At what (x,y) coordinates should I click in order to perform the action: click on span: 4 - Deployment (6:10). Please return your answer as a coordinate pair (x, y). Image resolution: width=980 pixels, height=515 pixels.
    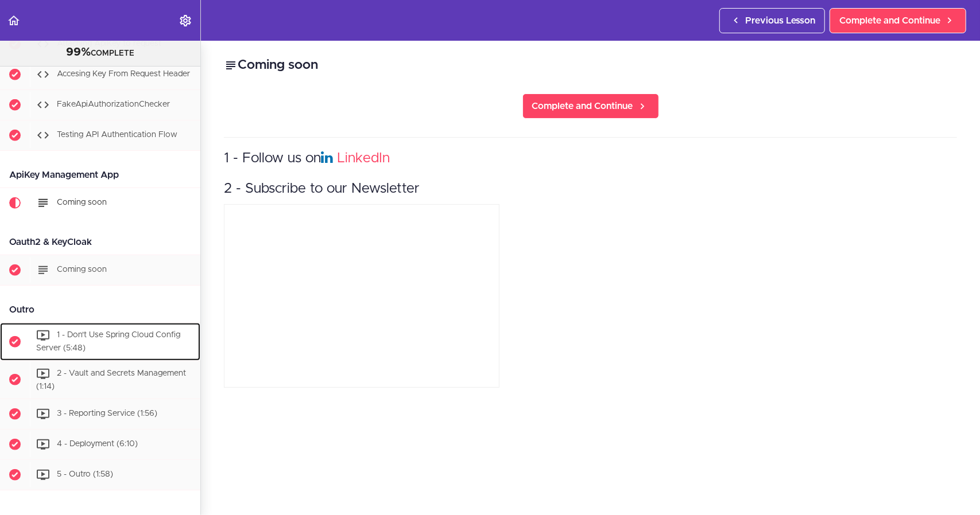
    Looking at the image, I should click on (97, 445).